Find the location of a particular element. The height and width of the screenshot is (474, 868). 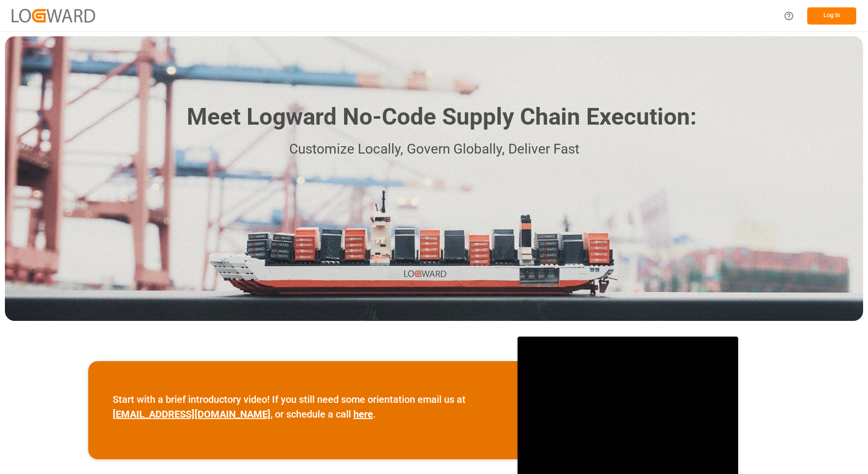

p: Customize Locally, Govern Globally, Deliver Fast is located at coordinates (434, 149).